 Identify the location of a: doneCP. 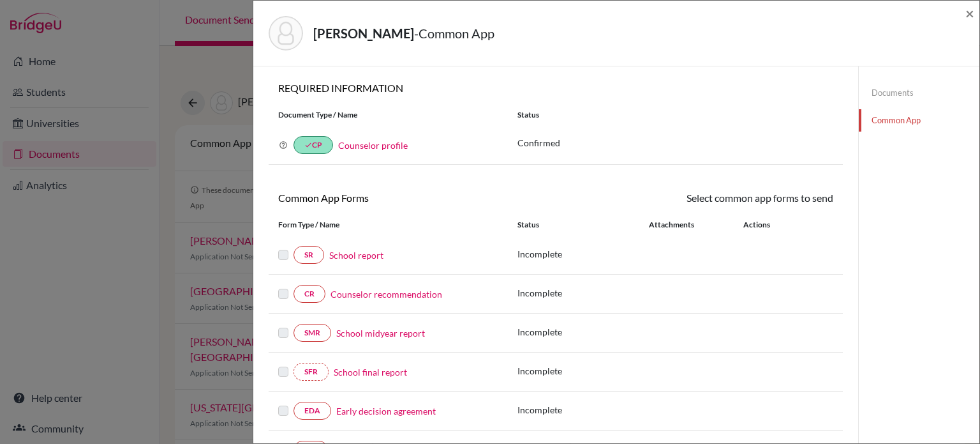
(314, 145).